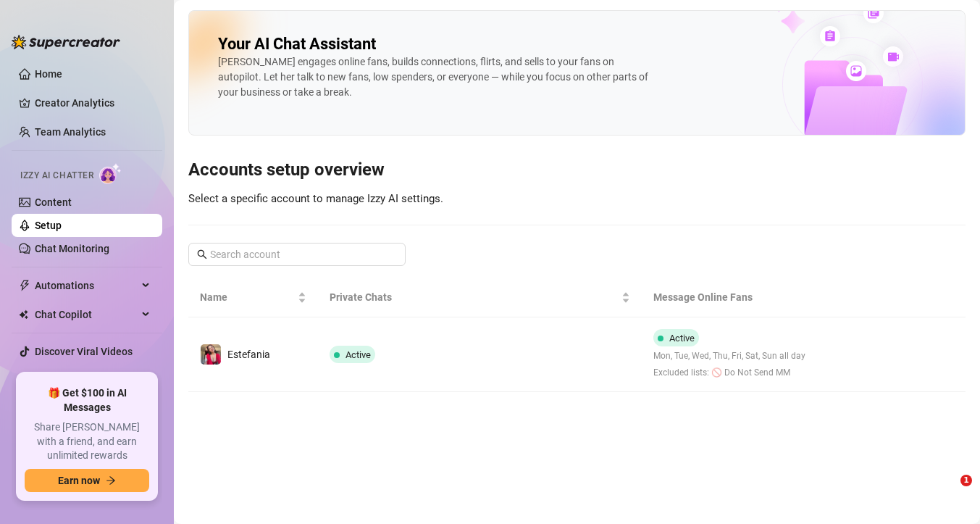  Describe the element at coordinates (70, 132) in the screenshot. I see `a: Team Analytics` at that location.